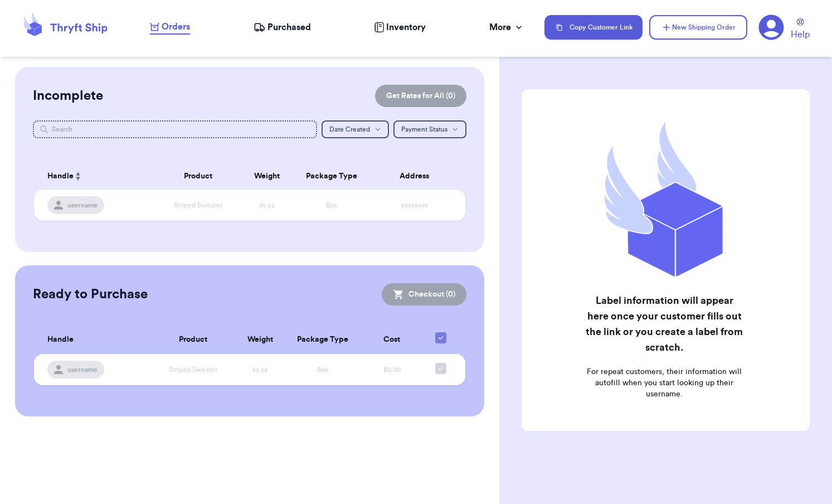  What do you see at coordinates (594, 27) in the screenshot?
I see `button: Copy Customer Link` at bounding box center [594, 27].